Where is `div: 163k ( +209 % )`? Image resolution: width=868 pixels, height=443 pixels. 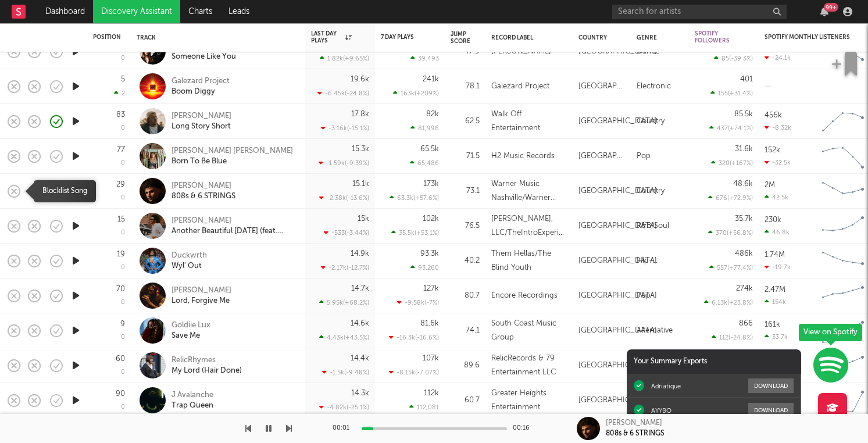
div: 163k ( +209 % ) is located at coordinates (416, 93).